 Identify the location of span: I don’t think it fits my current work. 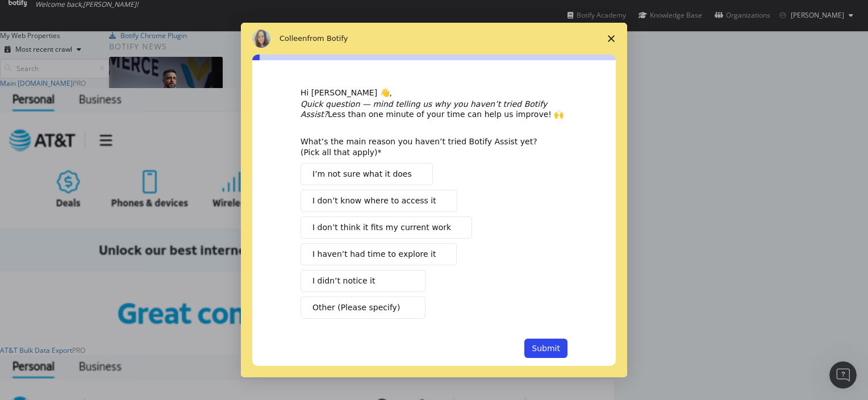
(382, 227).